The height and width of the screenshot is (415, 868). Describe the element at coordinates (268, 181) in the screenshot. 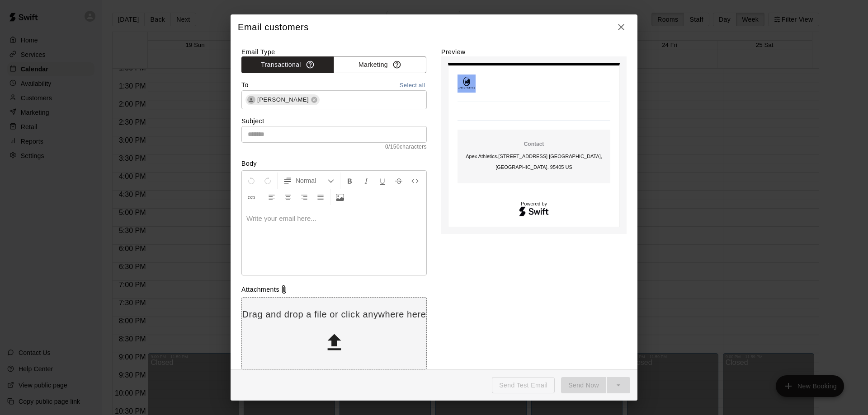

I see `button: Redo` at that location.